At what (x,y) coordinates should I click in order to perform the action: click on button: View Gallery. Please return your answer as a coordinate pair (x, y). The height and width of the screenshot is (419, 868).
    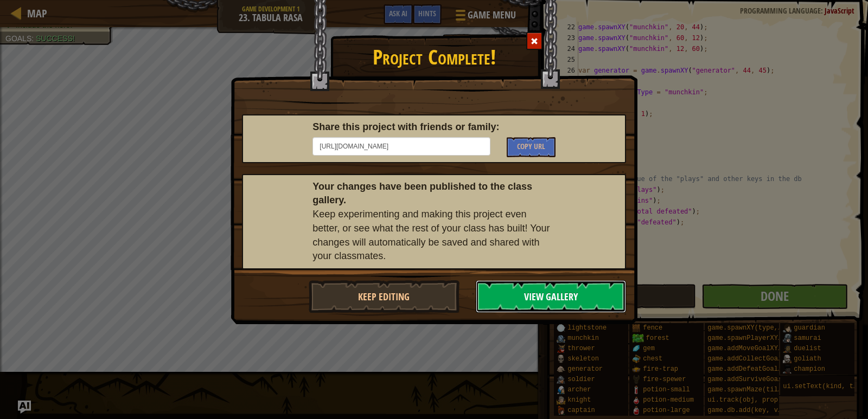
    Looking at the image, I should click on (551, 296).